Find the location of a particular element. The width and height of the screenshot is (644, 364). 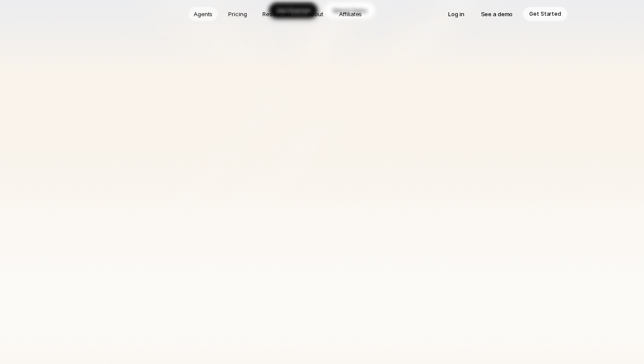

p: Affiliates is located at coordinates (350, 14).